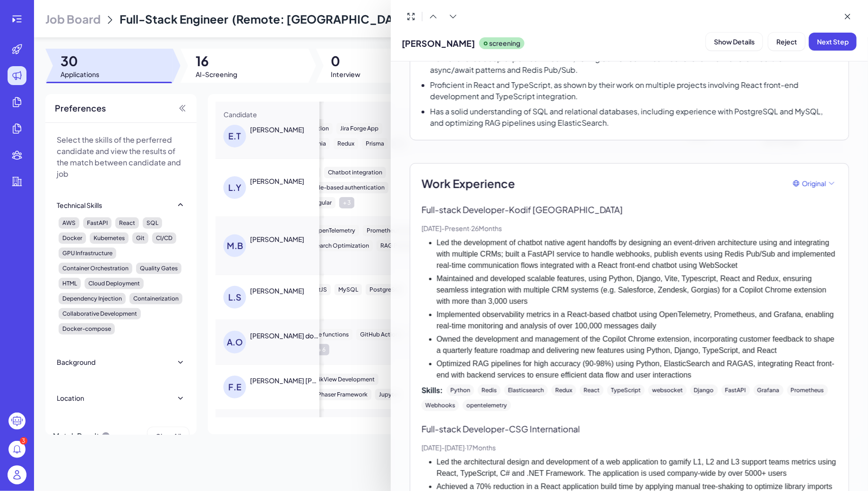  I want to click on p: Proficient in React and TypeScript, as shown by their work on multiple projects involving React f..., so click(634, 90).